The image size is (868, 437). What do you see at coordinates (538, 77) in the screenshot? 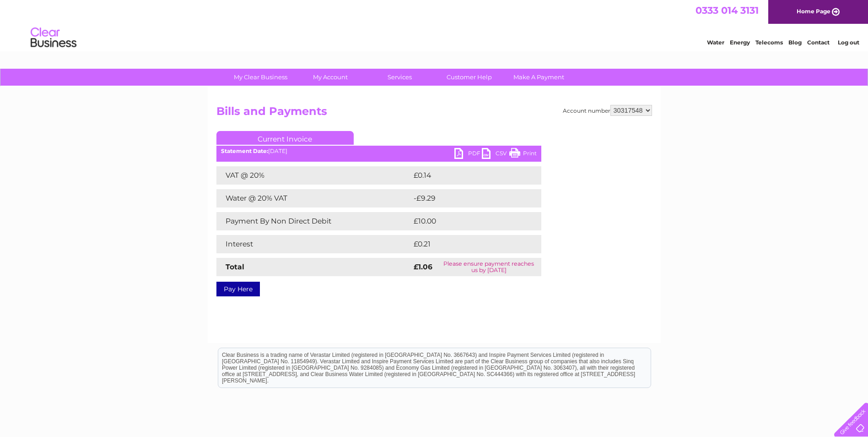
I see `a: Make A Payment` at bounding box center [538, 77].